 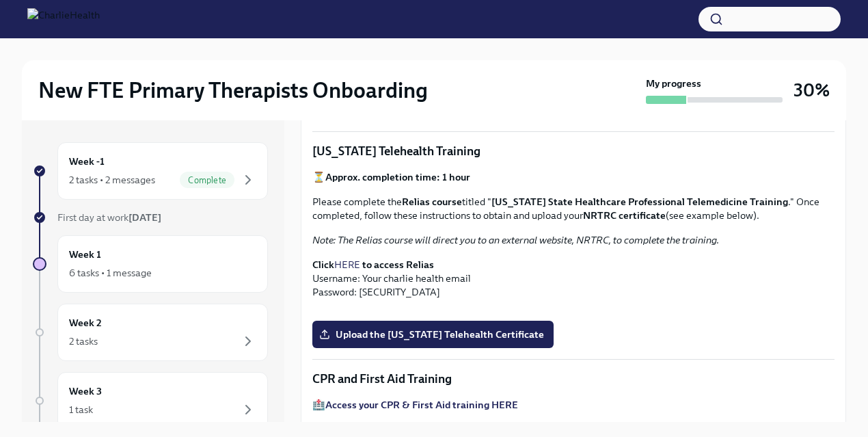 What do you see at coordinates (85, 323) in the screenshot?
I see `h6: Week 2` at bounding box center [85, 323].